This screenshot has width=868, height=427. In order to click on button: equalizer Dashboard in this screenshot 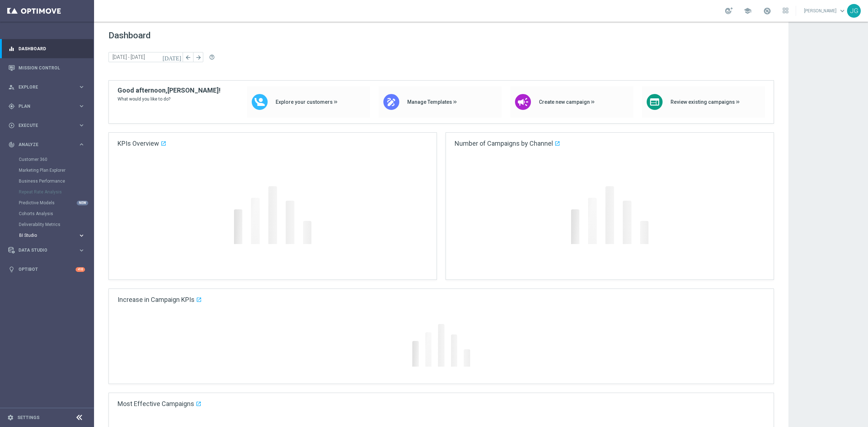, I will do `click(46, 49)`.